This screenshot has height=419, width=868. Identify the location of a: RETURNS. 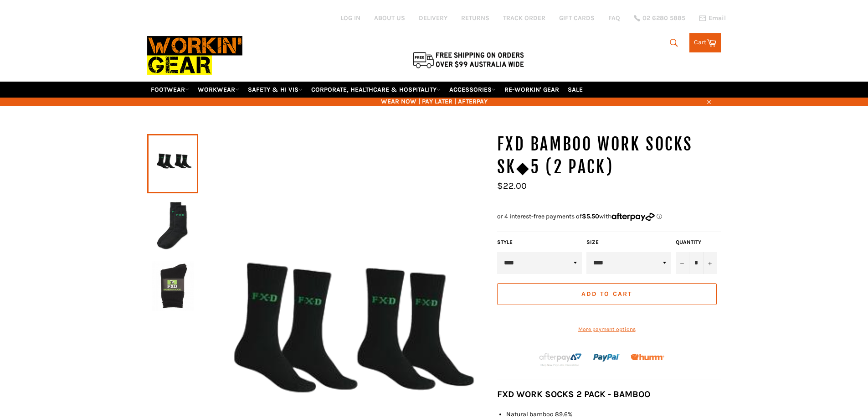
(475, 17).